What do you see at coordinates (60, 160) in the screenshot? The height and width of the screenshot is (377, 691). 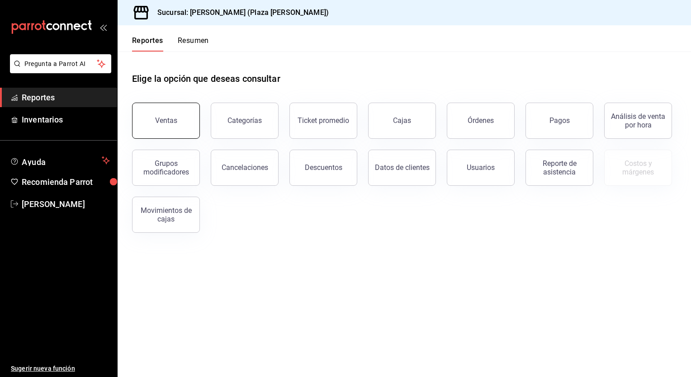 I see `span: Ayuda` at bounding box center [60, 160].